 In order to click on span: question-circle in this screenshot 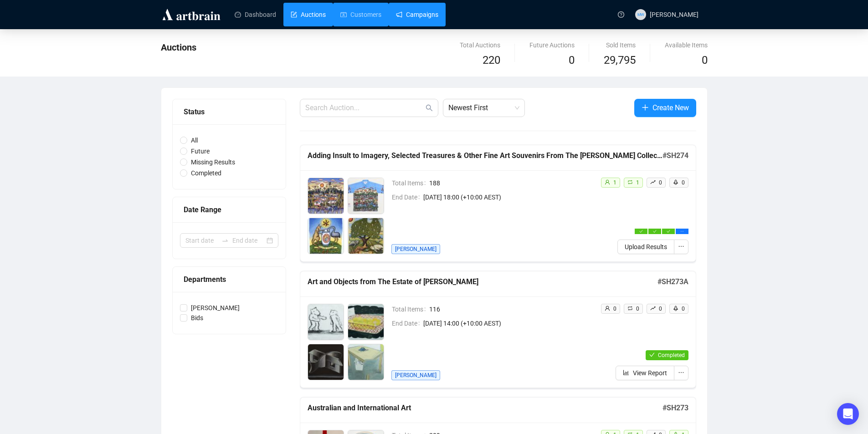, I will do `click(621, 15)`.